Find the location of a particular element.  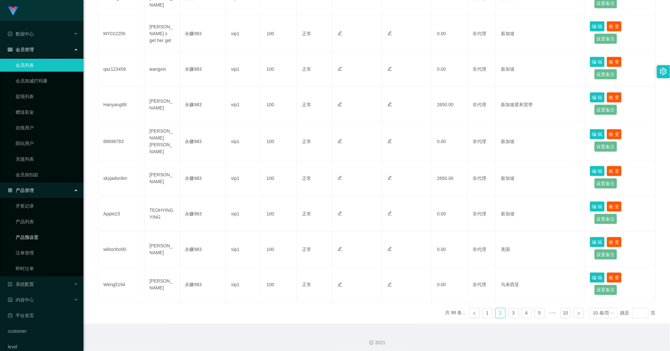

td: TEOHYINGYING is located at coordinates (162, 214).